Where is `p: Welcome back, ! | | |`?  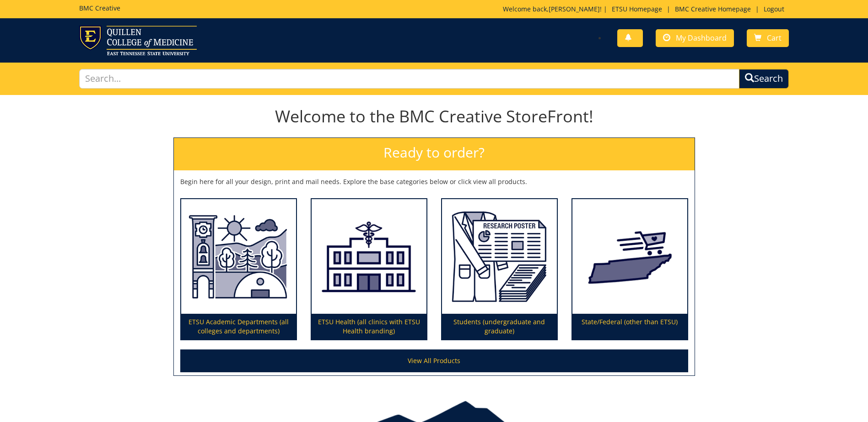
p: Welcome back, ! | | | is located at coordinates (645, 9).